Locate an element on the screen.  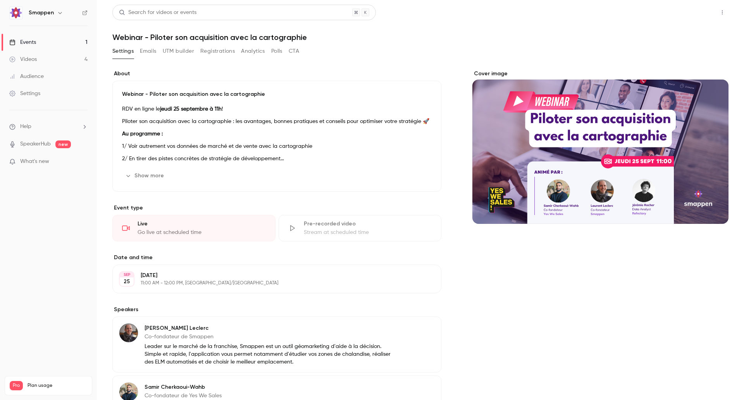
p: 2/ En tirer des pistes concrètes de stratégie de développement is located at coordinates (277, 159).